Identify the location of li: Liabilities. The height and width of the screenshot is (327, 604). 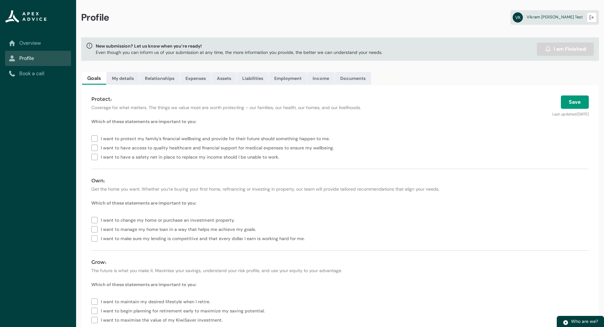
(253, 78).